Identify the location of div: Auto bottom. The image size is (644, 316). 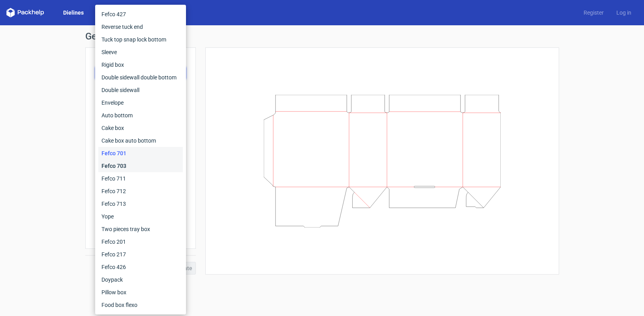
(140, 115).